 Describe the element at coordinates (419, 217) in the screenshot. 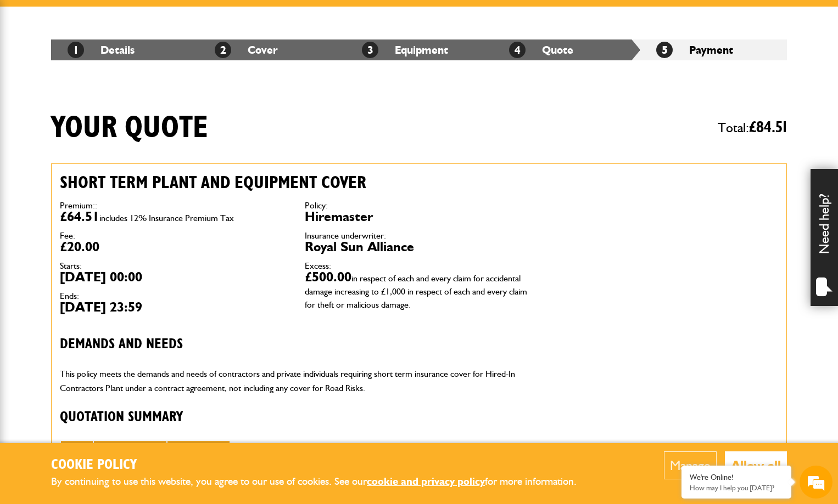

I see `dd: Hiremaster` at that location.